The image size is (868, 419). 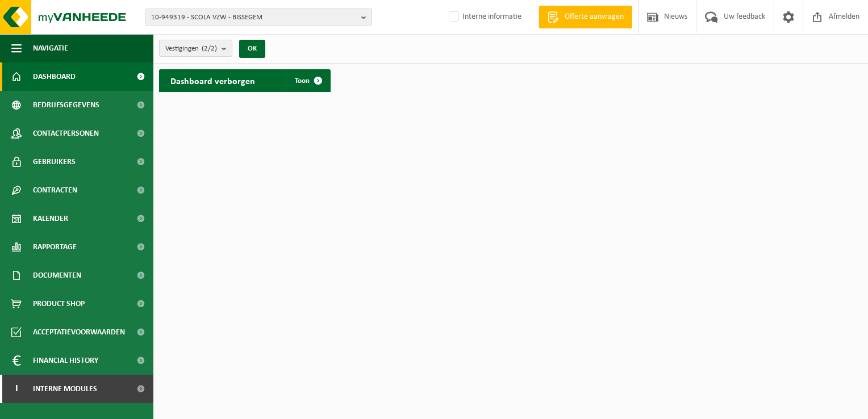 What do you see at coordinates (66, 133) in the screenshot?
I see `span: Contactpersonen` at bounding box center [66, 133].